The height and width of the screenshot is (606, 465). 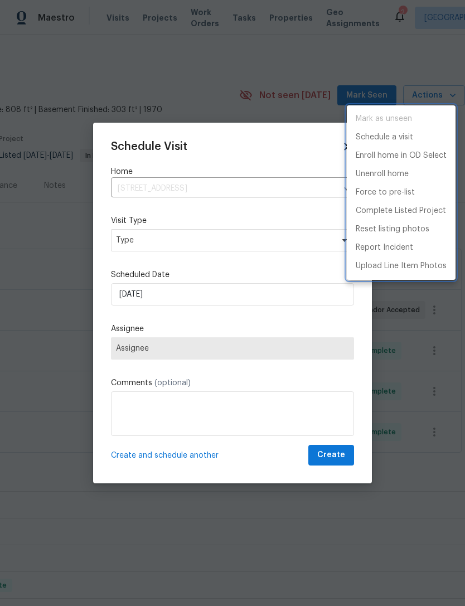 What do you see at coordinates (382, 174) in the screenshot?
I see `p: Unenroll home` at bounding box center [382, 174].